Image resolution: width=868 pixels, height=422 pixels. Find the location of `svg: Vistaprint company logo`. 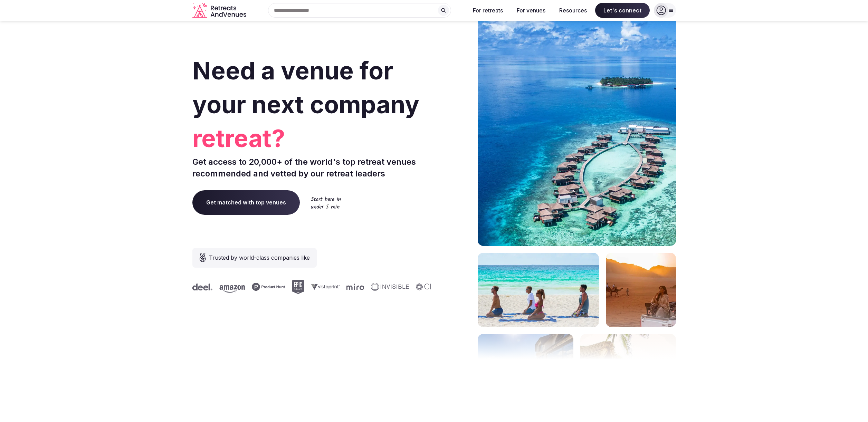

svg: Vistaprint company logo is located at coordinates (325, 287).